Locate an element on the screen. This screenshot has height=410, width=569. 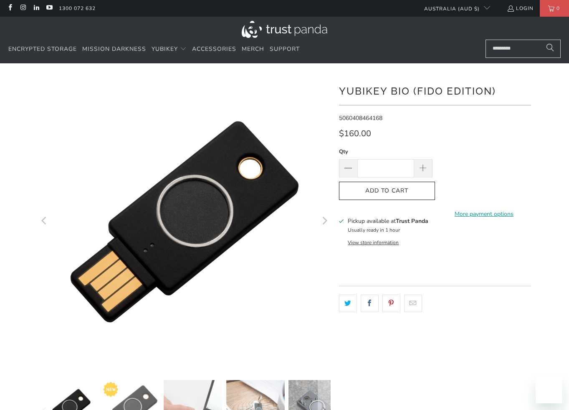
button: Next is located at coordinates (324, 222).